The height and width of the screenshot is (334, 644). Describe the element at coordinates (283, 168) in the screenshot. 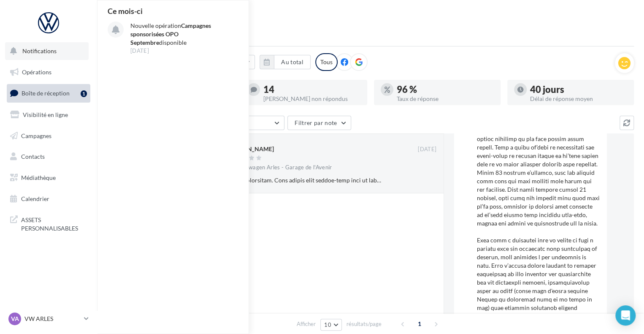

I see `span: Volkswagen Arles - Garage de l'Avenir` at that location.